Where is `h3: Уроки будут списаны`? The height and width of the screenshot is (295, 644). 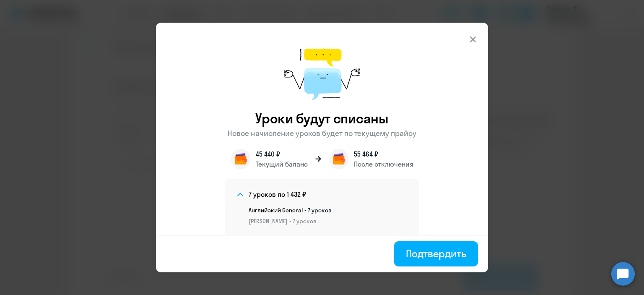
h3: Уроки будут списаны is located at coordinates (322, 118).